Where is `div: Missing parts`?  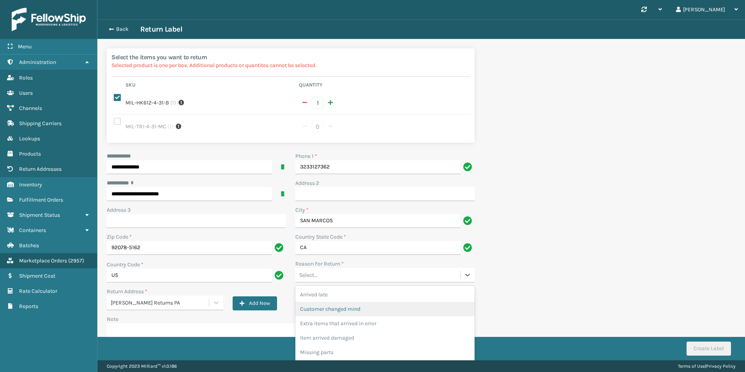 div: Missing parts is located at coordinates (385, 352).